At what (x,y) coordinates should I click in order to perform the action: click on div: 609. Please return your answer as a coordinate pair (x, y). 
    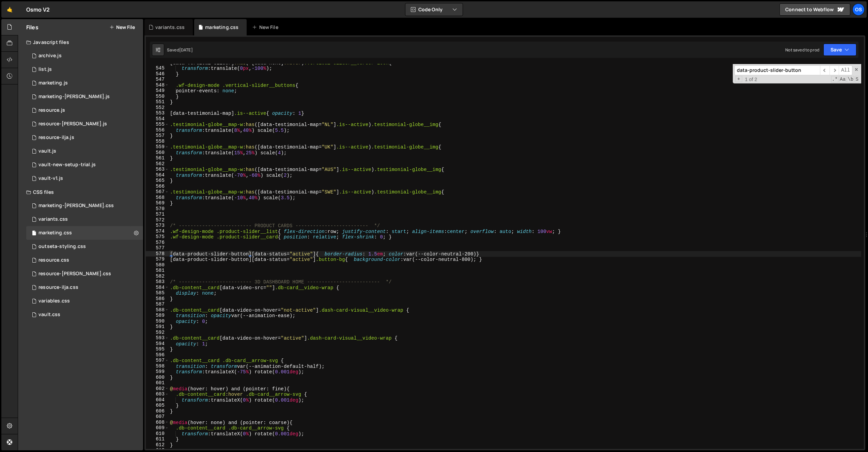
    Looking at the image, I should click on (157, 428).